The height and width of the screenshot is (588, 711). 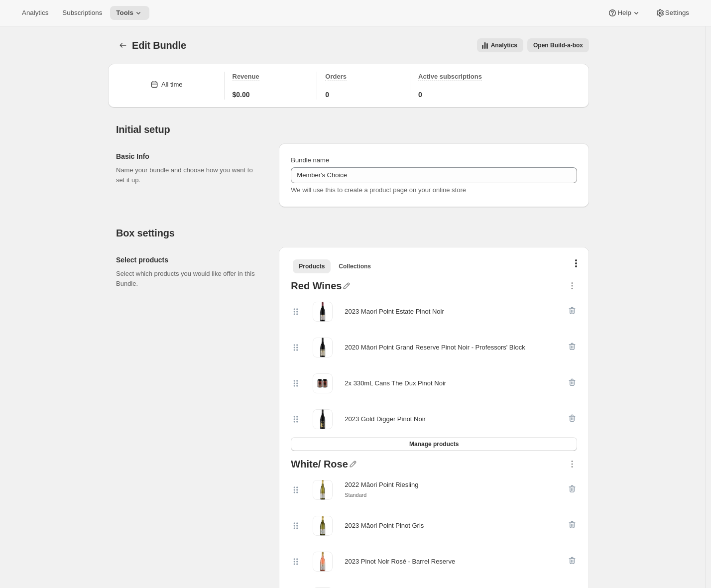 I want to click on small: Standard, so click(x=356, y=495).